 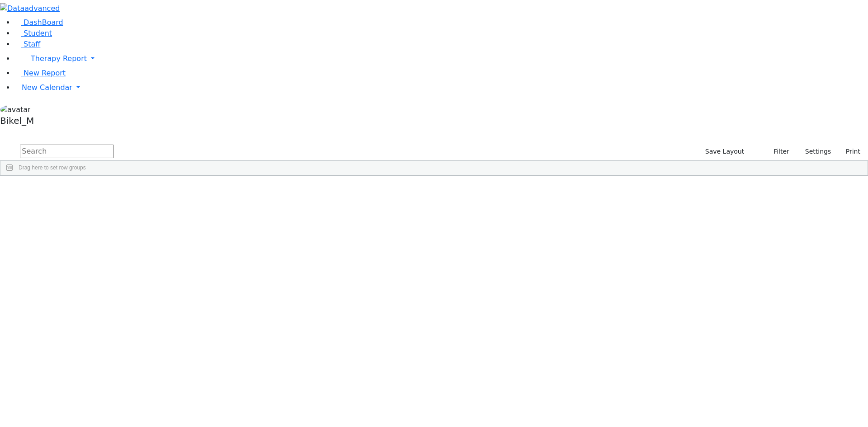 What do you see at coordinates (27, 44) in the screenshot?
I see `a: Staff` at bounding box center [27, 44].